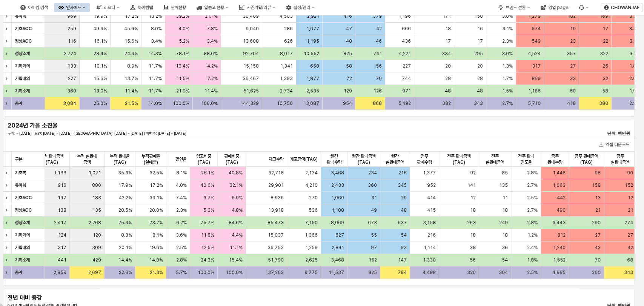 The height and width of the screenshot is (306, 644). What do you see at coordinates (145, 7) in the screenshot?
I see `div: 아이템맵` at bounding box center [145, 7].